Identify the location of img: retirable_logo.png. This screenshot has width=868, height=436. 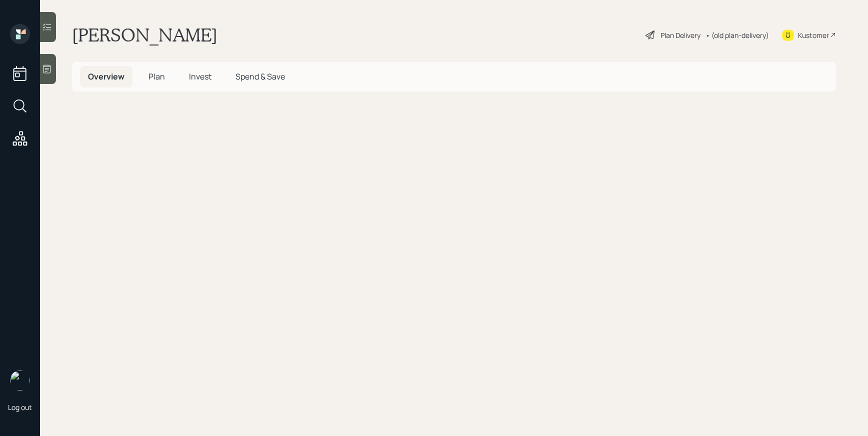
(20, 380).